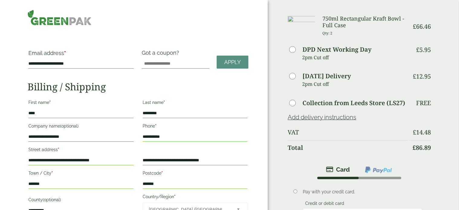 Image resolution: width=459 pixels, height=210 pixels. Describe the element at coordinates (348, 147) in the screenshot. I see `th: Total` at that location.